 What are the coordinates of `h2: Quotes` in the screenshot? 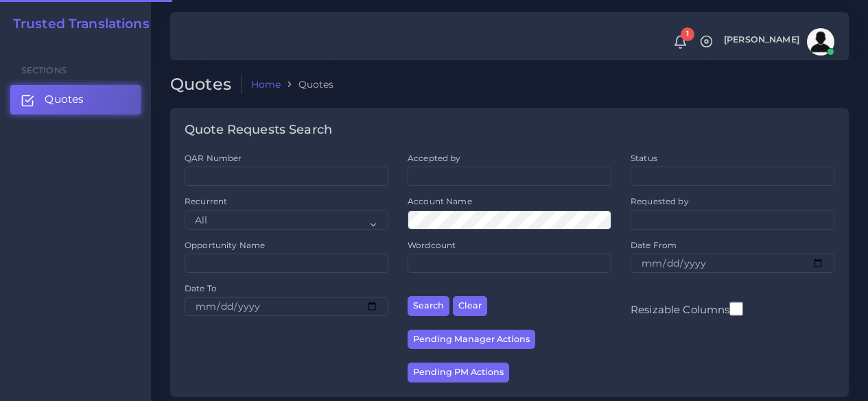 It's located at (205, 84).